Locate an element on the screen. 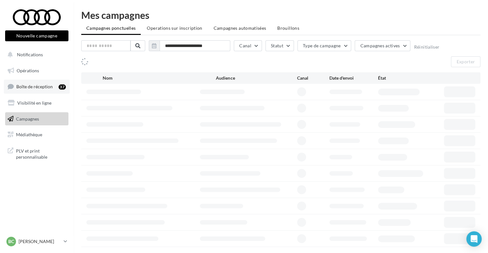 This screenshot has height=253, width=488. button: Campagnes actives is located at coordinates (382, 46).